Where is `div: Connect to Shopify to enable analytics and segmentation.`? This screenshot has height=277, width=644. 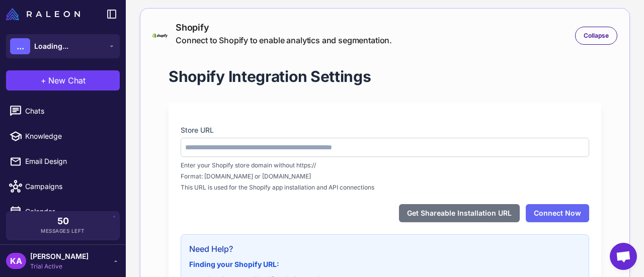 div: Connect to Shopify to enable analytics and segmentation. is located at coordinates (284, 40).